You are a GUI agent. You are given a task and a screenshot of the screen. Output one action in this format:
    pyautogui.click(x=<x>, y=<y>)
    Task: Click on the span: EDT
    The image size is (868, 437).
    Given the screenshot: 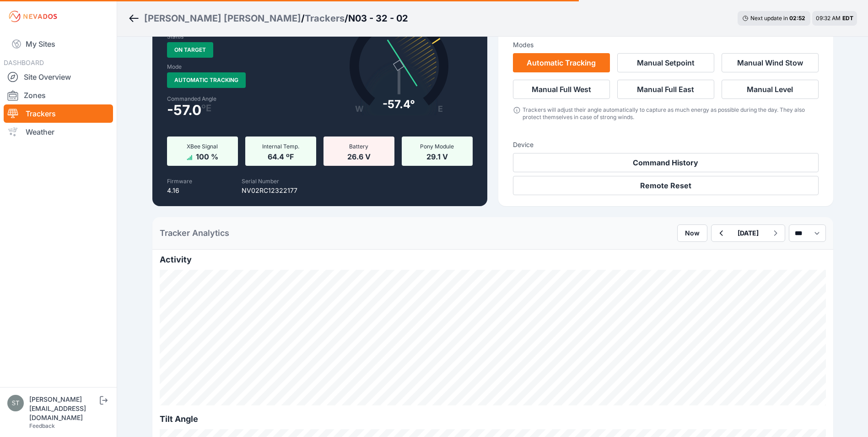 What is the action you would take?
    pyautogui.click(x=848, y=18)
    